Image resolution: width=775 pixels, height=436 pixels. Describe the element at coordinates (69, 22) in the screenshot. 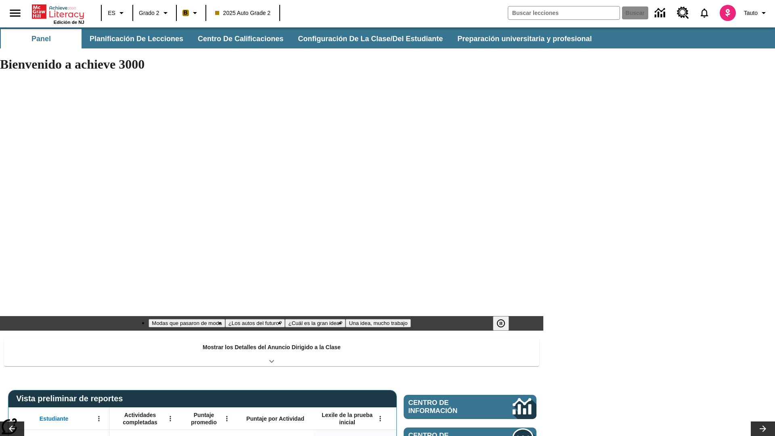

I see `span: Edición de NJ` at that location.